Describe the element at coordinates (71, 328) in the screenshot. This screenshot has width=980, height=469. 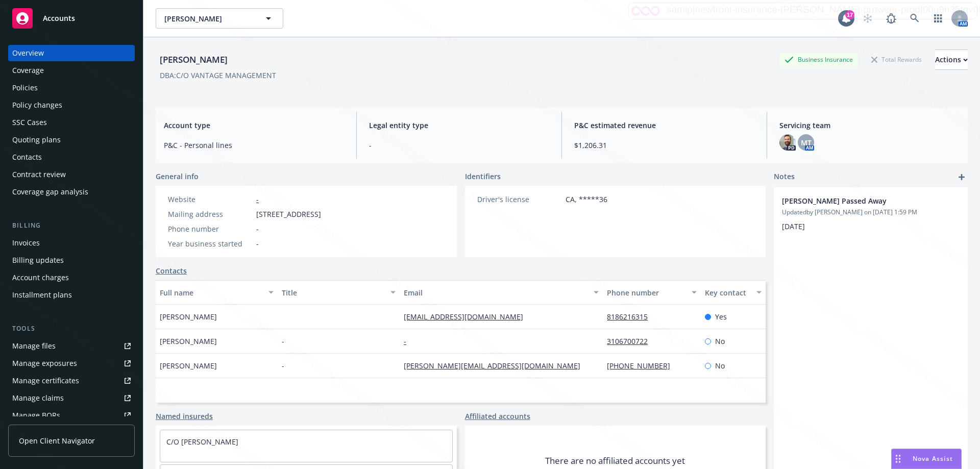
I see `div: Tools` at that location.